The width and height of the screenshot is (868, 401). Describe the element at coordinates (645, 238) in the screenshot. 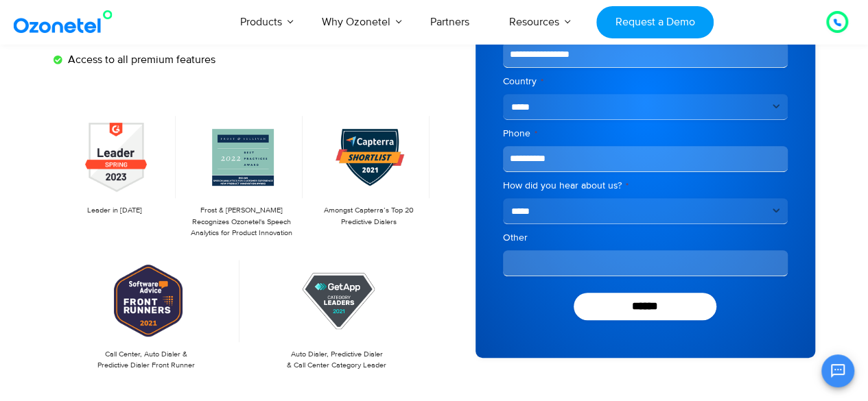

I see `label: Other` at that location.